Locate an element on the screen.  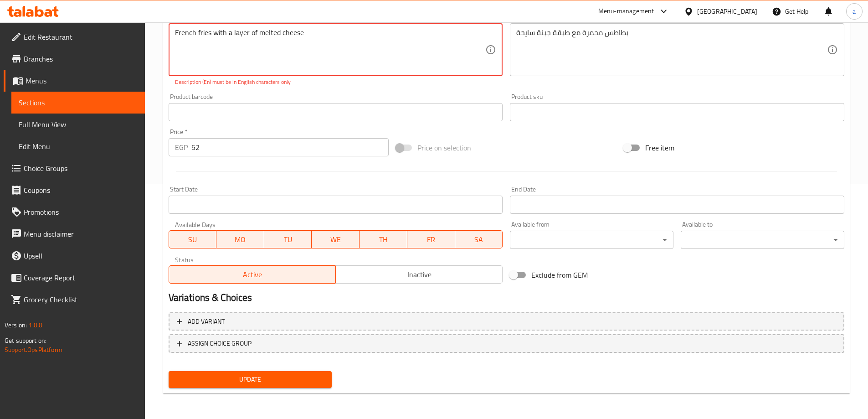
span: Add variant is located at coordinates (206, 321).